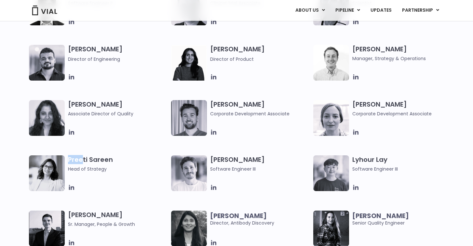  What do you see at coordinates (260, 220) in the screenshot?
I see `span: Director, Antibody Discovery` at bounding box center [260, 220].